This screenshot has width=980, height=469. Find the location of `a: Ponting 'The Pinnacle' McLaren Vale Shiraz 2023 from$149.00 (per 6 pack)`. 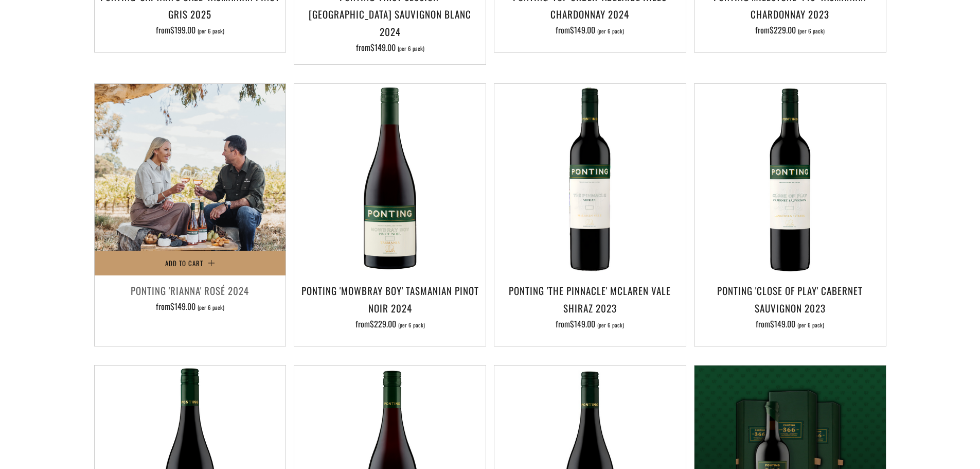

a: Ponting 'The Pinnacle' McLaren Vale Shiraz 2023 from$149.00 (per 6 pack) is located at coordinates (590, 307).